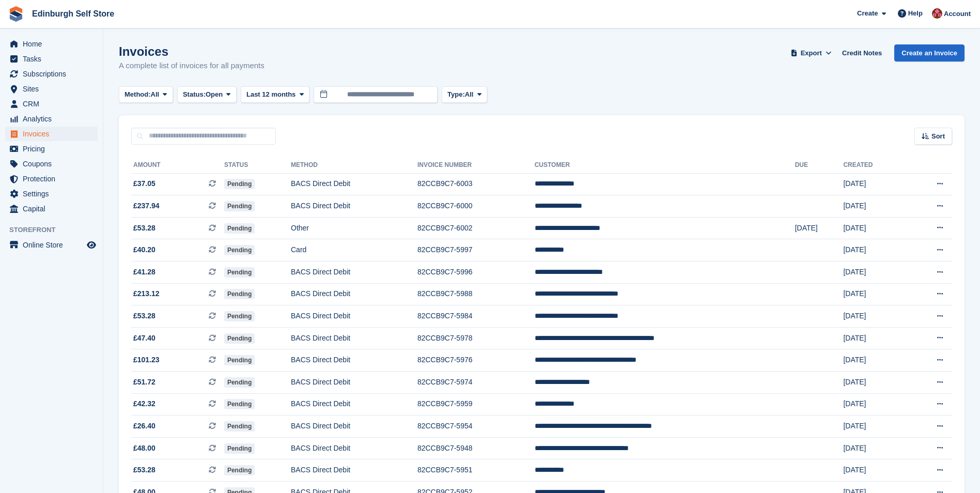  I want to click on td: 82CCB9C7-6002, so click(476, 228).